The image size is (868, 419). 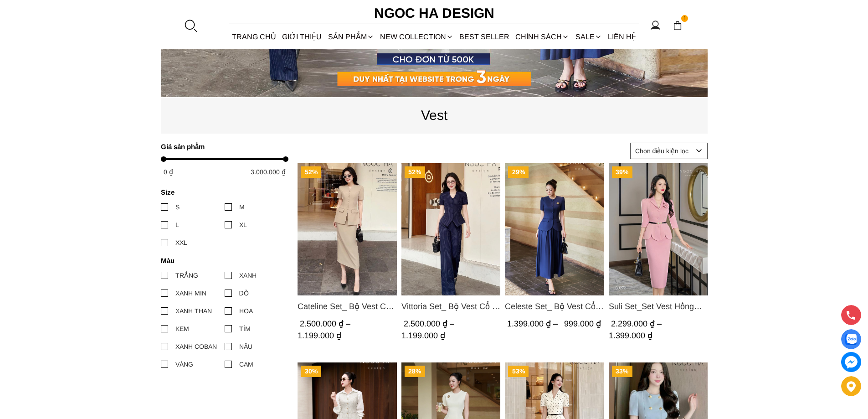 I want to click on span: Celeste Set_ Bộ Vest Cổ Tròn Chân Váy Nhún Xòe Màu Xanh Bò BJ142, so click(x=554, y=306).